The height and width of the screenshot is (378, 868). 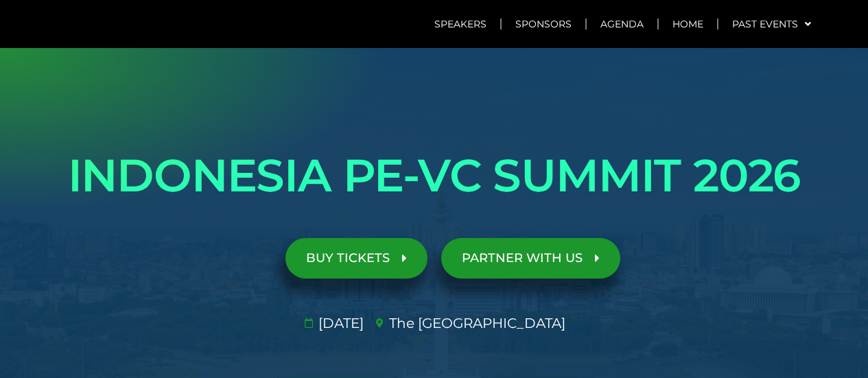 I want to click on a: Sponsors, so click(x=543, y=24).